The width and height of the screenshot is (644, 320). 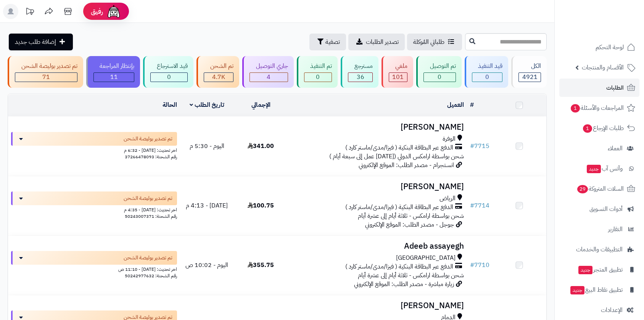 I want to click on span: طلباتي المُوكلة, so click(x=428, y=42).